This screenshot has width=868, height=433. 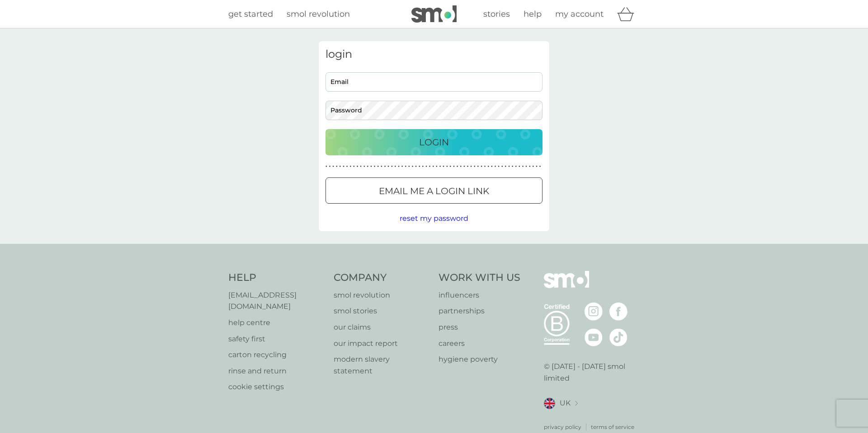 I want to click on h4: Help, so click(x=276, y=278).